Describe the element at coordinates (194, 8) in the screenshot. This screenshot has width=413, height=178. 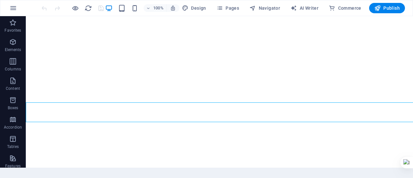
I see `span: Design` at that location.